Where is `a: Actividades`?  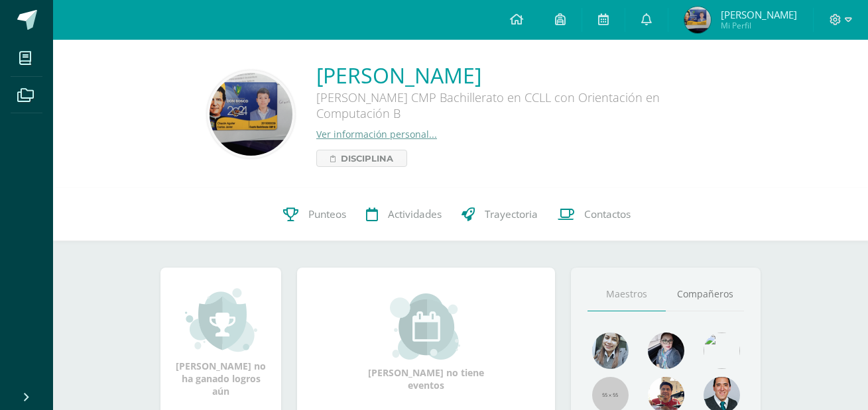 a: Actividades is located at coordinates (404, 214).